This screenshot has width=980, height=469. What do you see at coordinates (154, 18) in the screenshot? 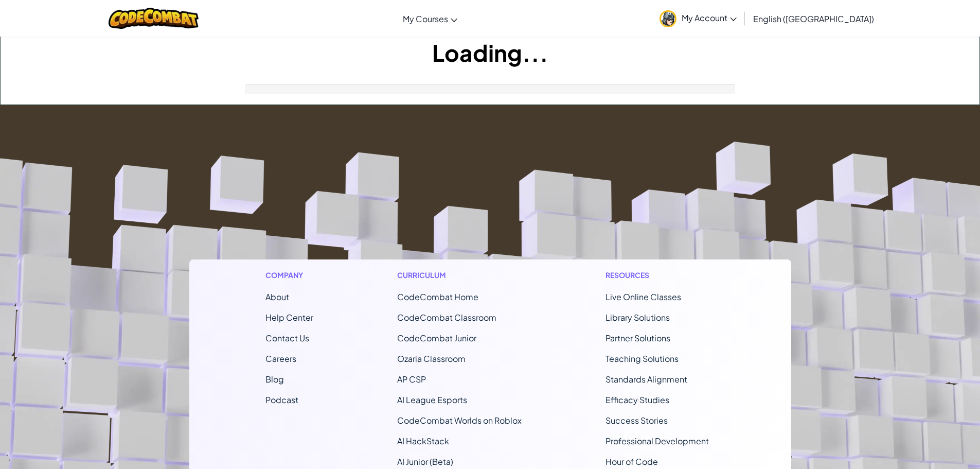
I see `img: CodeCombat logo` at bounding box center [154, 18].